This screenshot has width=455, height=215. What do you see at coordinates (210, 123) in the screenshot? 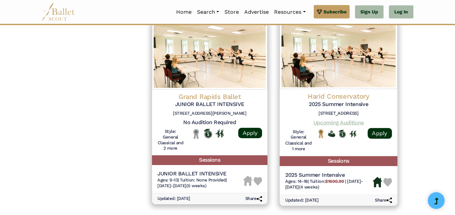
I see `h5: No Audition Required` at bounding box center [210, 123].